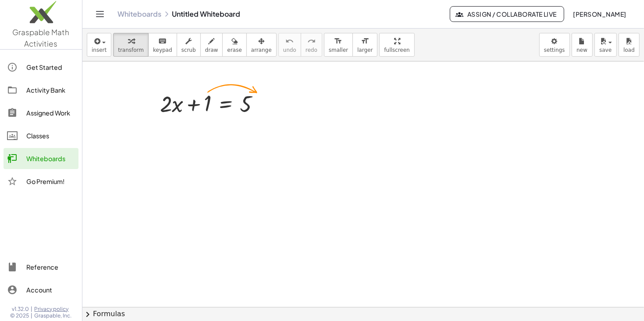 The image size is (644, 321). I want to click on a: Activity Bank, so click(41, 90).